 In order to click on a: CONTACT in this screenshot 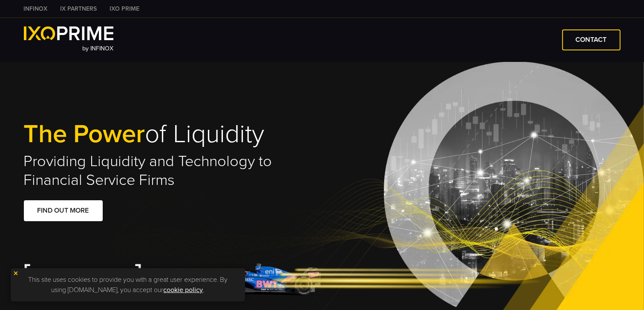, I will do `click(591, 40)`.